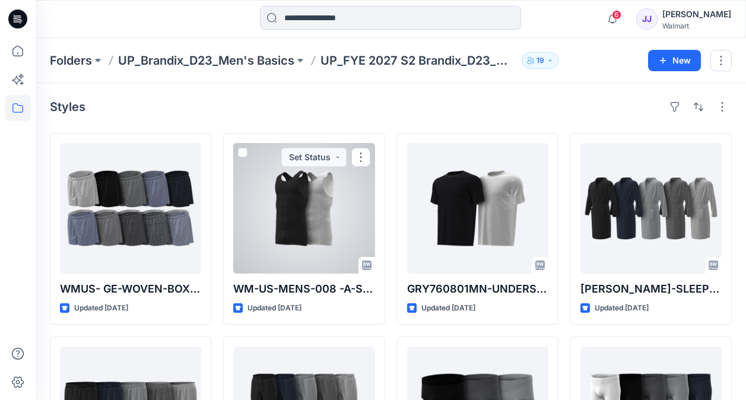 The image size is (746, 400). What do you see at coordinates (206, 61) in the screenshot?
I see `a: UP_Brandix_D23_Men's Basics` at bounding box center [206, 61].